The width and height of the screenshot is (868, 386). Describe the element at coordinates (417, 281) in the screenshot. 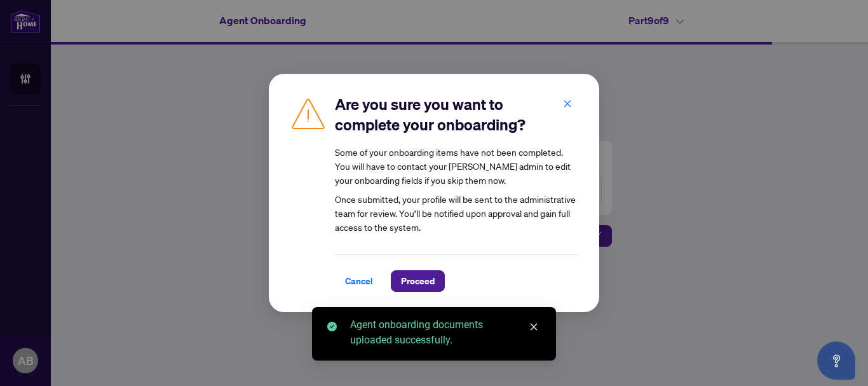

I see `span: Proceed` at that location.